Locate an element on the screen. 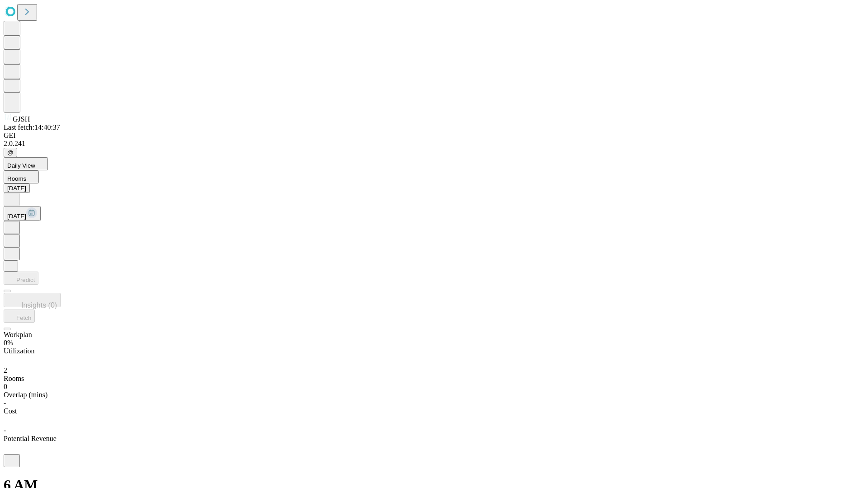 The image size is (868, 488). button: Insights (0) is located at coordinates (32, 300).